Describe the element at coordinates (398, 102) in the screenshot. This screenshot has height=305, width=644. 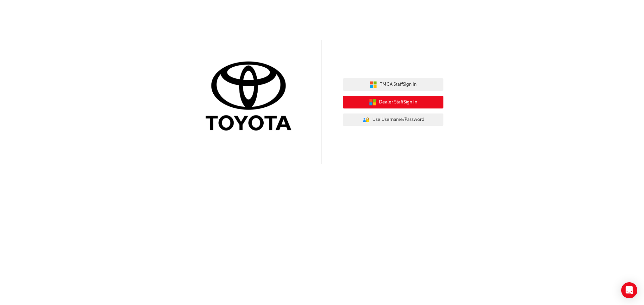
I see `span: Dealer Staff Sign In` at that location.